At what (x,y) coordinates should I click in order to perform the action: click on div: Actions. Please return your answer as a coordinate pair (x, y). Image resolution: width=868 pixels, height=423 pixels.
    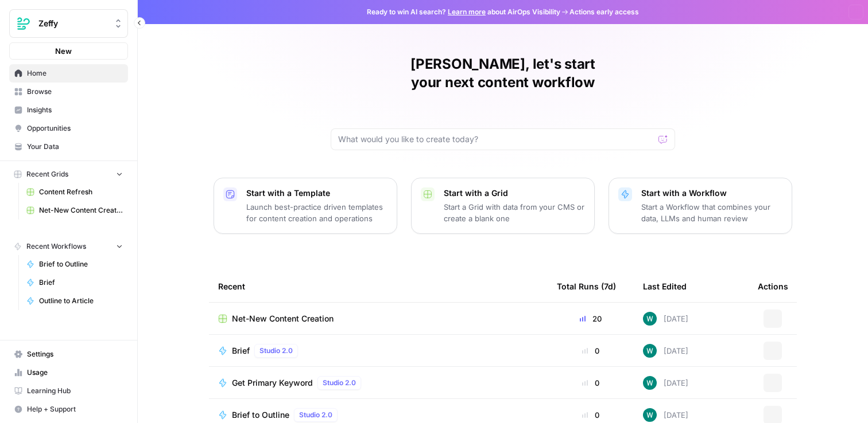
    Looking at the image, I should click on (772, 287).